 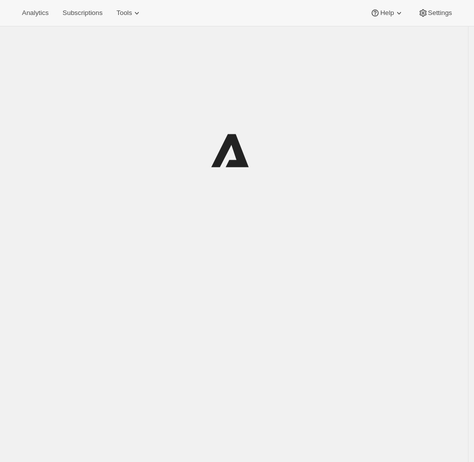 What do you see at coordinates (35, 13) in the screenshot?
I see `button: Analytics` at bounding box center [35, 13].